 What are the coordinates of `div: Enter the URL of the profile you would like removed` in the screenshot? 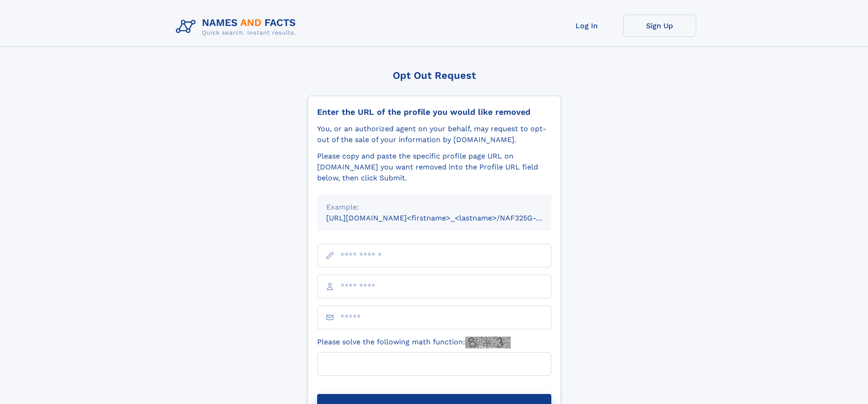 It's located at (434, 112).